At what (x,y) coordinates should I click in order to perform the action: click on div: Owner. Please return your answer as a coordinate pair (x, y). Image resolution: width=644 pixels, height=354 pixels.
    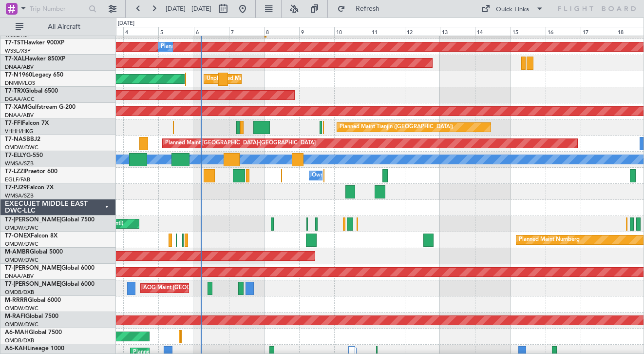
    Looking at the image, I should click on (320, 176).